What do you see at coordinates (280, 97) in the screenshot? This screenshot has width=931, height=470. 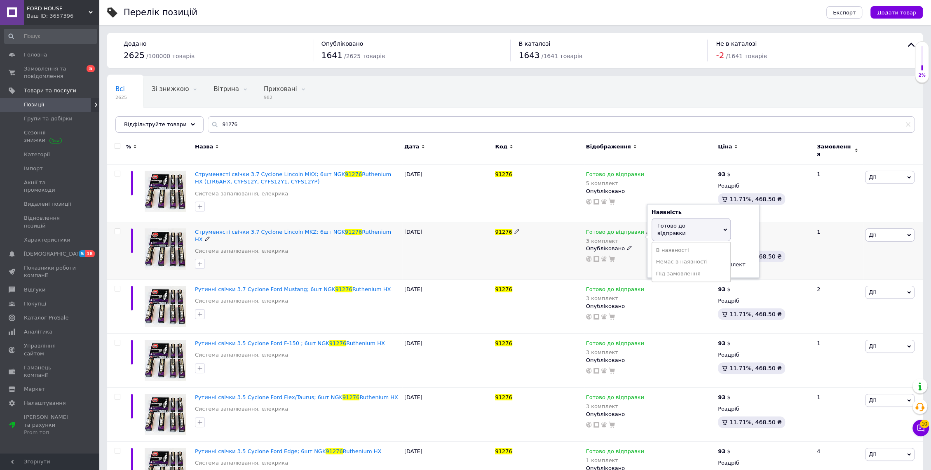 I see `span: 982` at bounding box center [280, 97].